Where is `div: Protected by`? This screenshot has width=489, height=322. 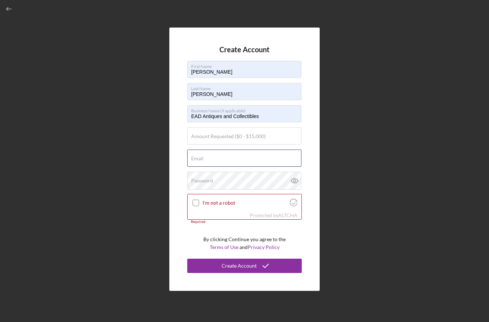 div: Protected by is located at coordinates (273, 215).